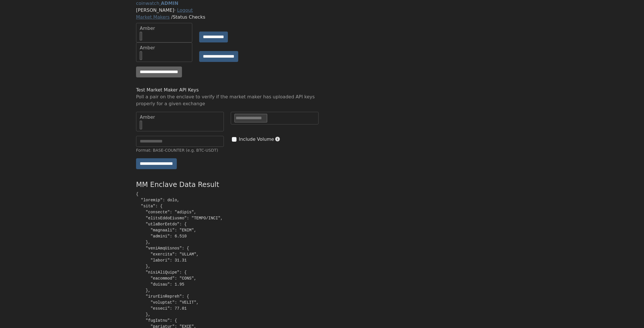 The height and width of the screenshot is (328, 644). I want to click on a: coinwatch ADMIN, so click(157, 3).